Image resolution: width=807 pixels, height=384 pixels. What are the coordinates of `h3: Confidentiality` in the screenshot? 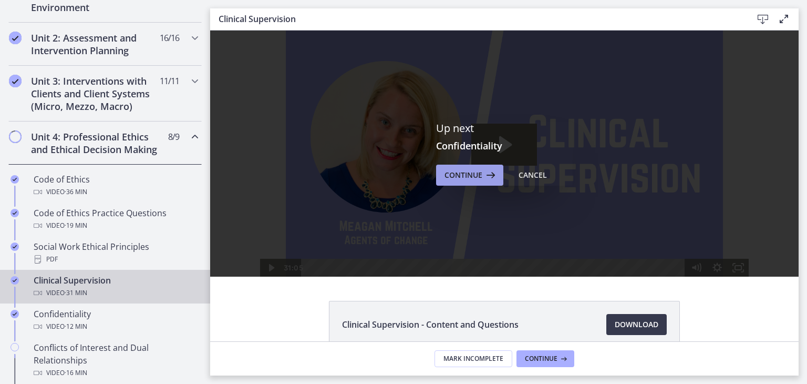 It's located at (505, 146).